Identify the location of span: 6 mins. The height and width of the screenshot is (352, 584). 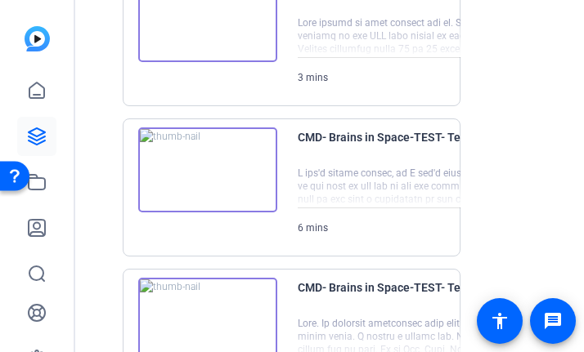
(312, 228).